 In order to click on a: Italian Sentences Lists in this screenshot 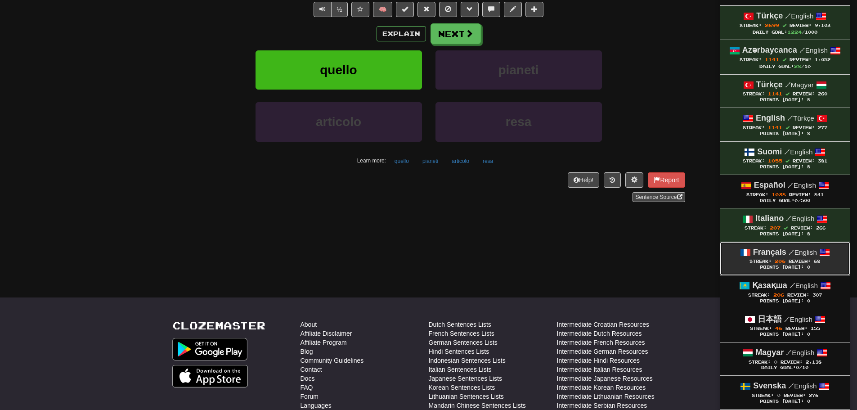, I will do `click(460, 369)`.